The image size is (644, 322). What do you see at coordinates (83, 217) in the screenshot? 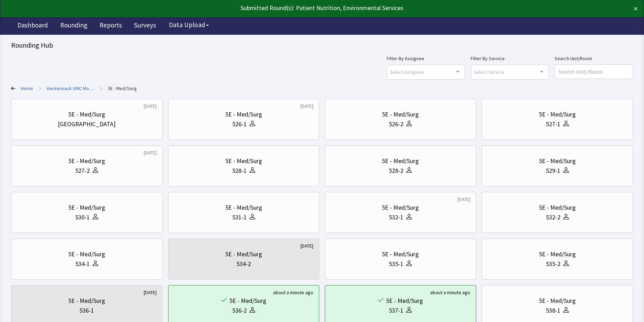
I see `div: 530-1` at bounding box center [83, 217].